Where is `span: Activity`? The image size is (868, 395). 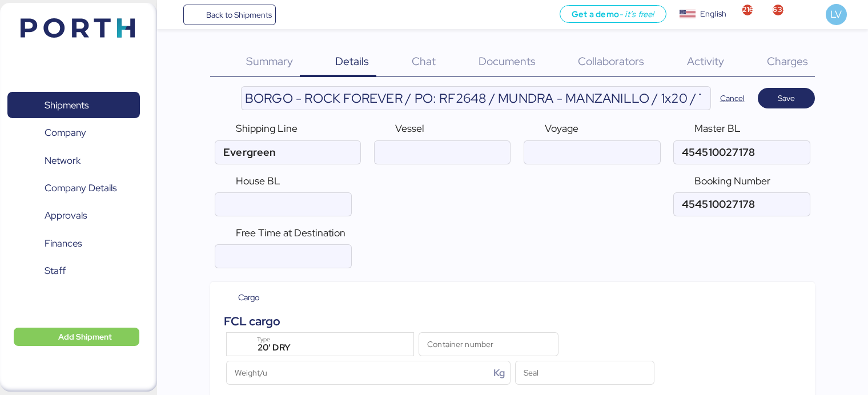
span: Activity is located at coordinates (706, 61).